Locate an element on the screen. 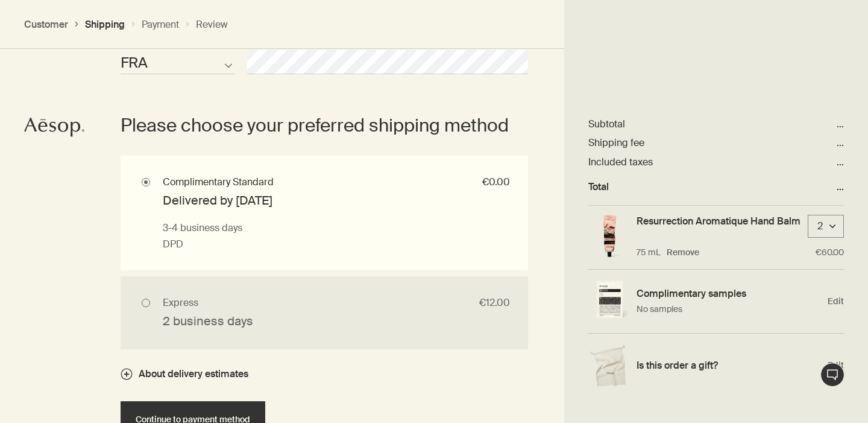  button: Shipping is located at coordinates (105, 24).